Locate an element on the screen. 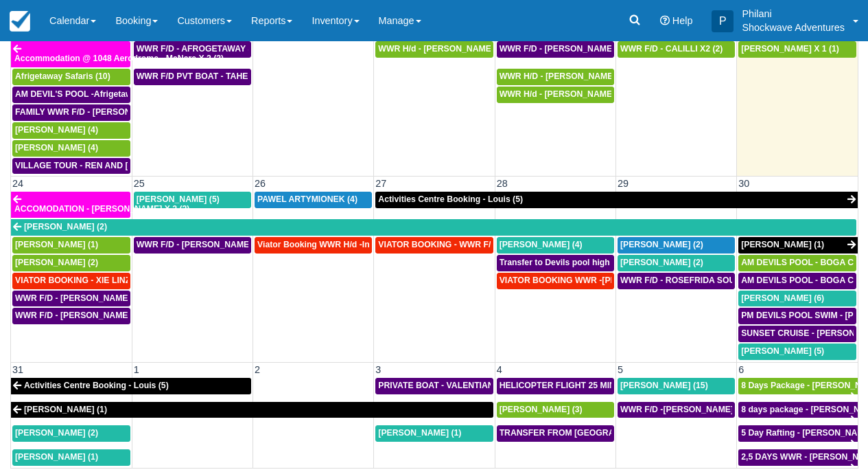 The height and width of the screenshot is (472, 868). span: Accommodation @ 1048 Aerodrome - MaNare X 2 (2) is located at coordinates (119, 59).